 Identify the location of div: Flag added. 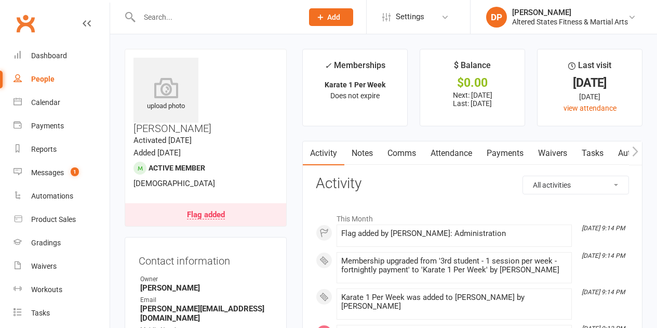
(206, 215).